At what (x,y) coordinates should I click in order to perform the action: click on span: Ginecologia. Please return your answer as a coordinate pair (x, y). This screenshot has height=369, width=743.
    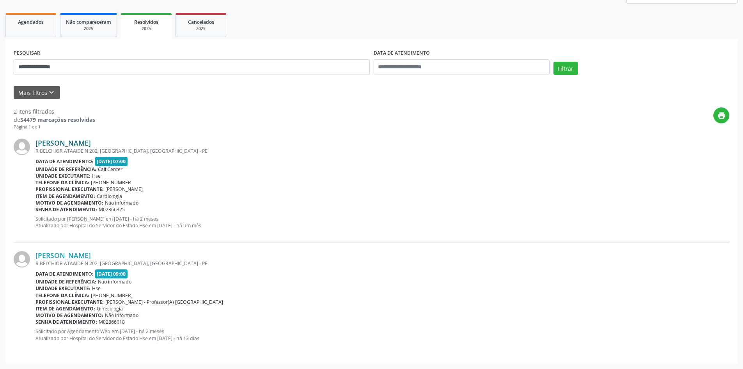
    Looking at the image, I should click on (110, 308).